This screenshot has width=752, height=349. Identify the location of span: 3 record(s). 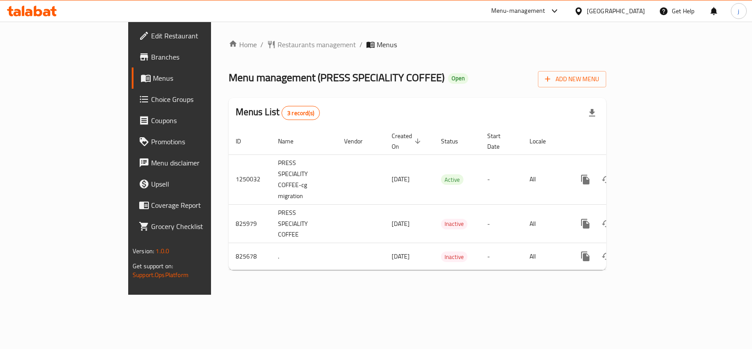
(301, 113).